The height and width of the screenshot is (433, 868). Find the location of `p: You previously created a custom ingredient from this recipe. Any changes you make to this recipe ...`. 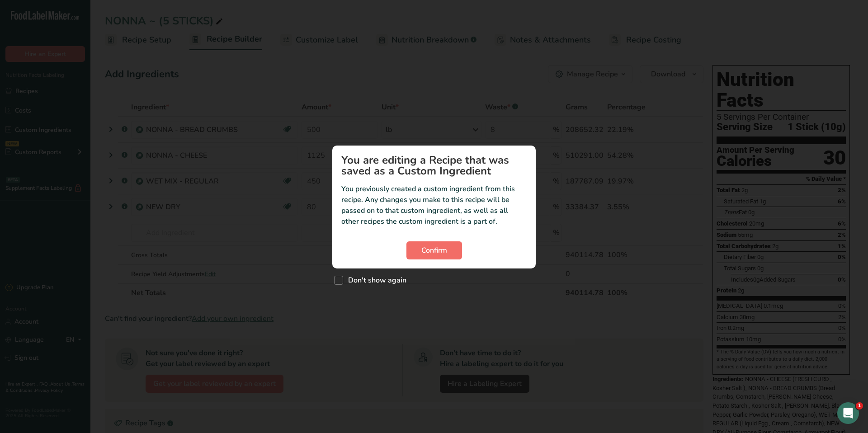

p: You previously created a custom ingredient from this recipe. Any changes you make to this recipe ... is located at coordinates (434, 205).